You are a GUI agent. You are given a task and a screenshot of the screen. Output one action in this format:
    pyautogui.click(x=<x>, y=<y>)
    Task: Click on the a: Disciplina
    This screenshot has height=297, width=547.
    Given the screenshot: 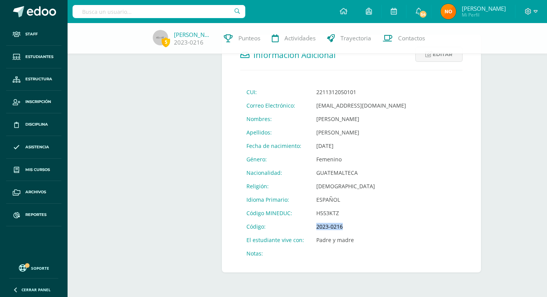 What is the action you would take?
    pyautogui.click(x=34, y=124)
    